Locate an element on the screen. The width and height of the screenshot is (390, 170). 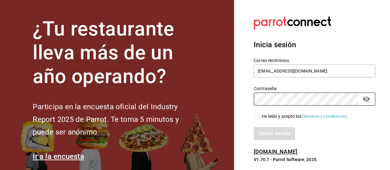
input: Ingresa tu correo electrónico is located at coordinates (314, 71).